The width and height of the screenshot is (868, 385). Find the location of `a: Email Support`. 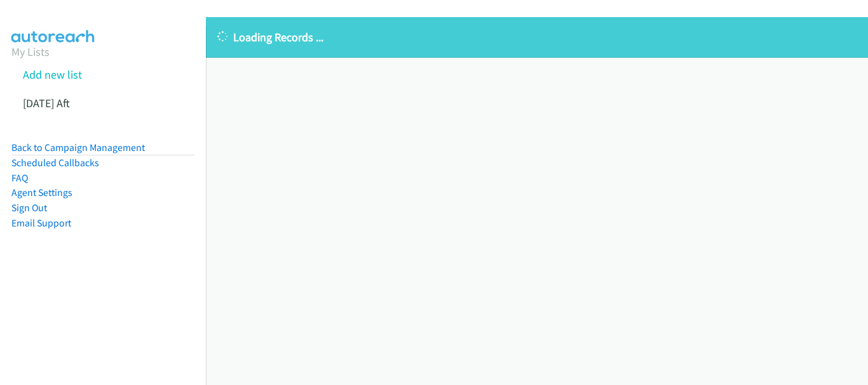

a: Email Support is located at coordinates (41, 223).